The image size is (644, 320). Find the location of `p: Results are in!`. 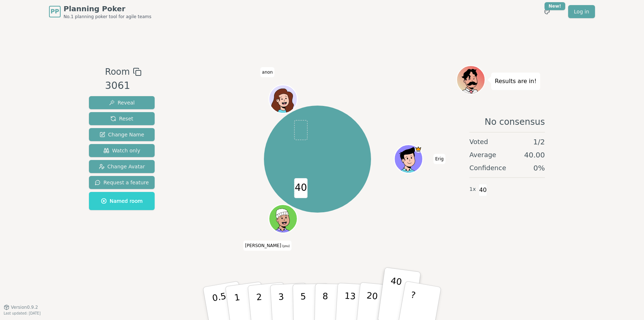

p: Results are in! is located at coordinates (516, 81).